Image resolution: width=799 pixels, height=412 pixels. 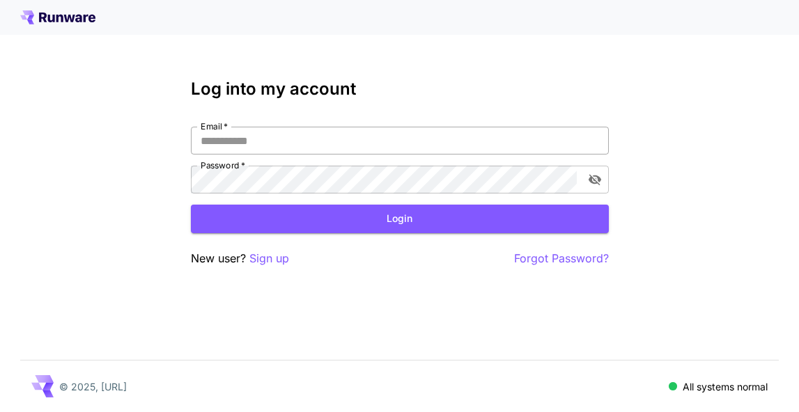 I want to click on h3: Log into my account, so click(x=400, y=89).